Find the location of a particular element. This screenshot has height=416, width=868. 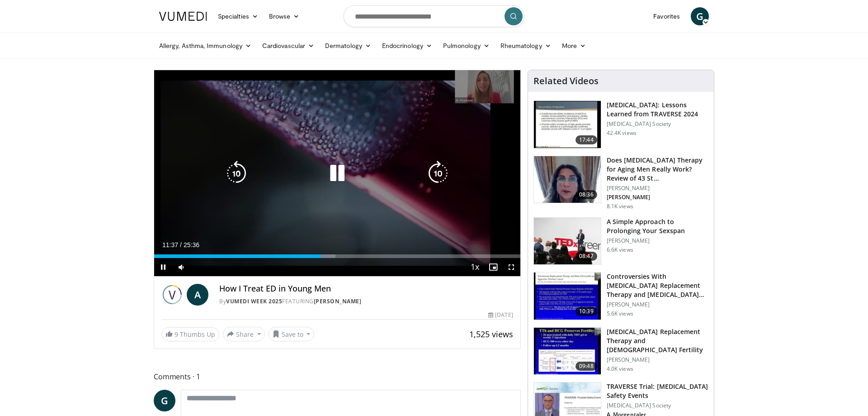

p: 4.0K views is located at coordinates (620, 369).